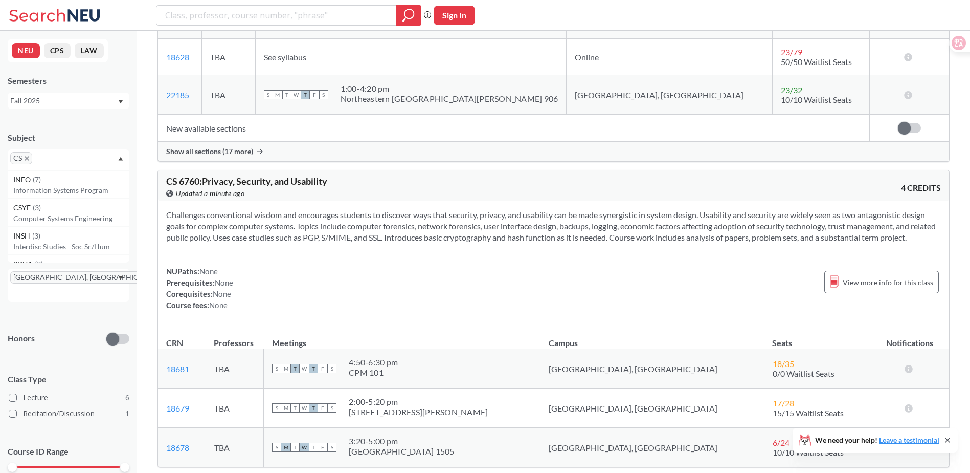 Image resolution: width=970 pixels, height=473 pixels. Describe the element at coordinates (127, 397) in the screenshot. I see `span: 6` at that location.